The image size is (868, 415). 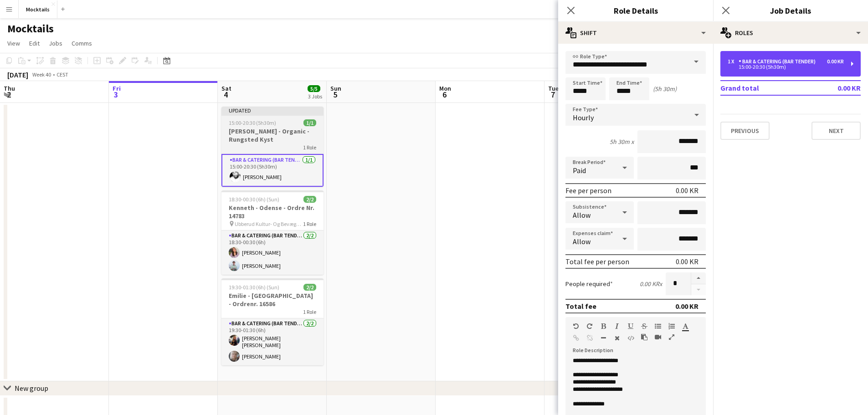 What do you see at coordinates (658, 326) in the screenshot?
I see `button: Unordered List` at bounding box center [658, 326].